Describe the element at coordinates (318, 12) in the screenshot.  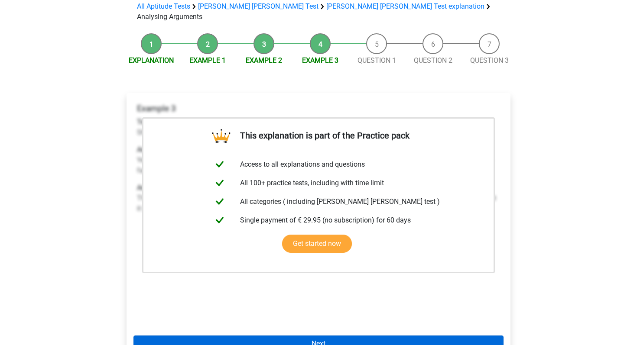
I see `div: Analysing Arguments` at that location.